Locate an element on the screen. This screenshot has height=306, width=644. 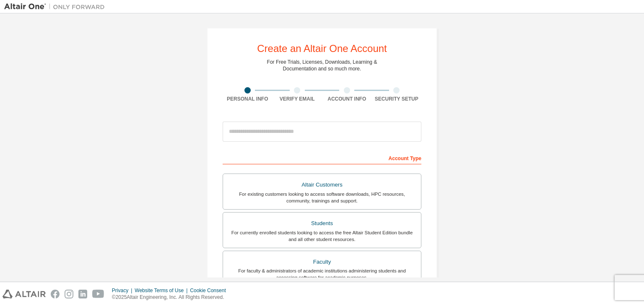
img: youtube.svg is located at coordinates (98, 294).